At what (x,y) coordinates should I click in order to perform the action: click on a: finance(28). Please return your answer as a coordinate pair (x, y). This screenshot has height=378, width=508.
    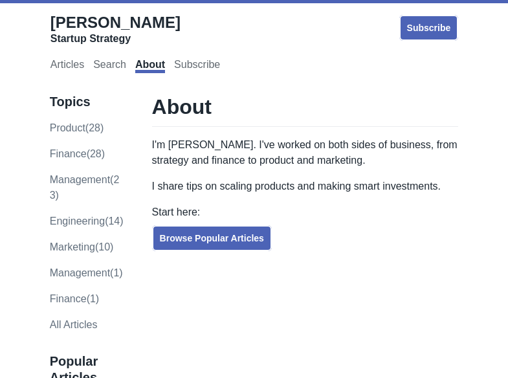
    Looking at the image, I should click on (77, 153).